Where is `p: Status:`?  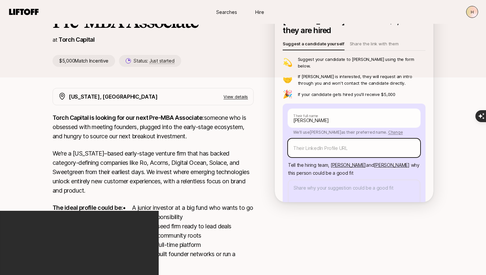 p: Status: is located at coordinates (154, 61).